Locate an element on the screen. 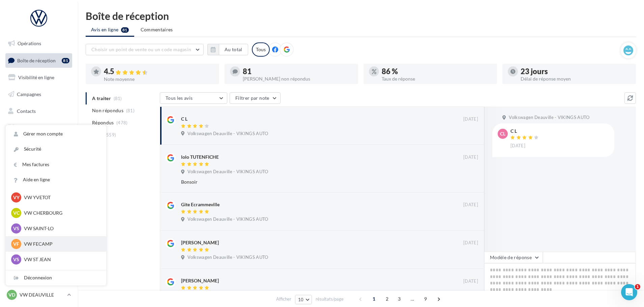 This screenshot has height=307, width=644. span: résultats/page is located at coordinates (330, 299).